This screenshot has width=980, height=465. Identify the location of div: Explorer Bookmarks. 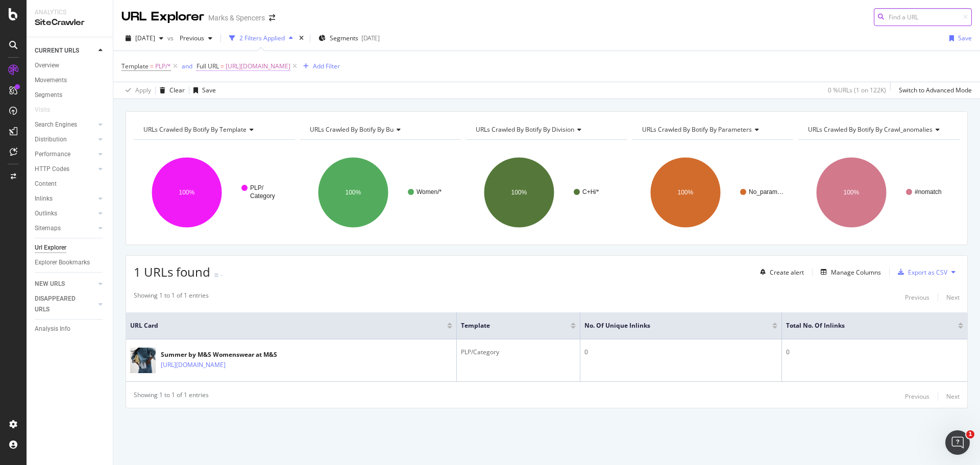
(63, 262).